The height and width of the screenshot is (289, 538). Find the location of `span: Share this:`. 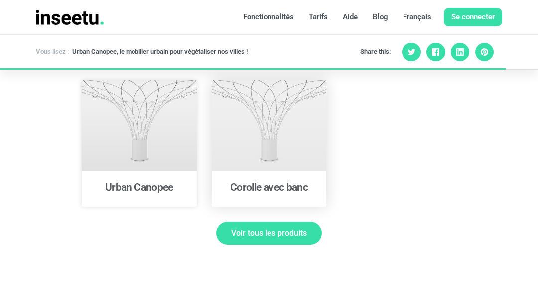

span: Share this: is located at coordinates (376, 52).